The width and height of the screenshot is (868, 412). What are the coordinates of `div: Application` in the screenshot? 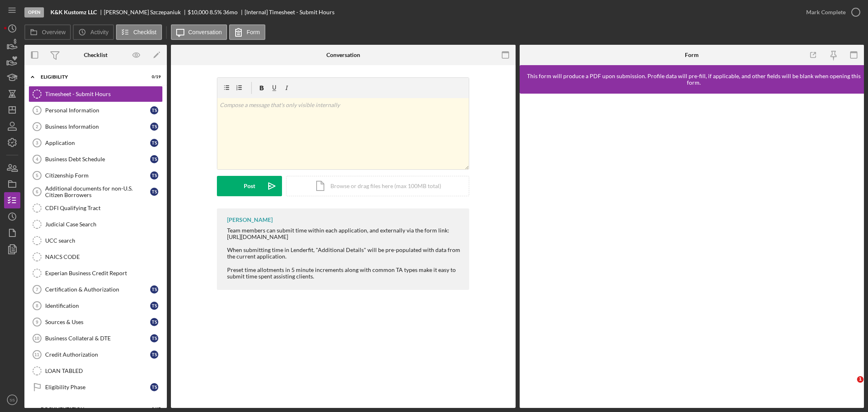 It's located at (97, 143).